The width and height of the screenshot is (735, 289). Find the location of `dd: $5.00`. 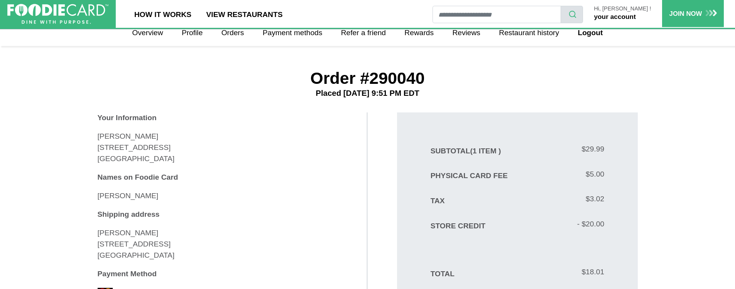

dd: $5.00 is located at coordinates (561, 174).